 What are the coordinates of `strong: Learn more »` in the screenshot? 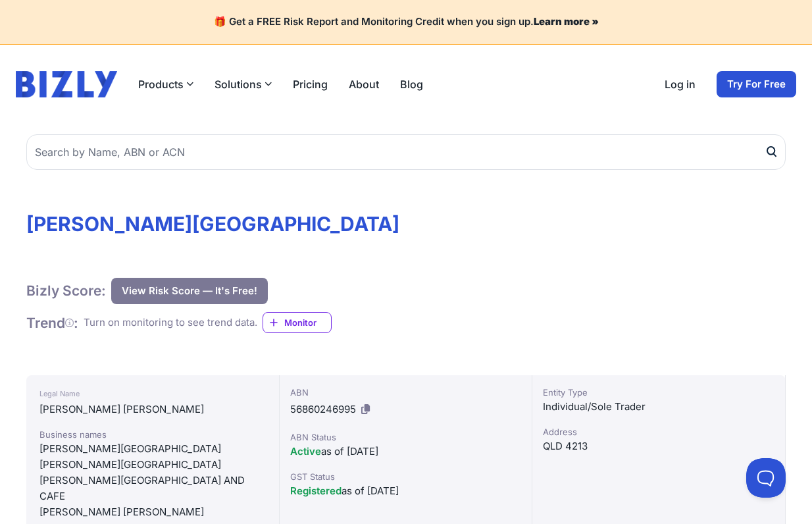 It's located at (566, 21).